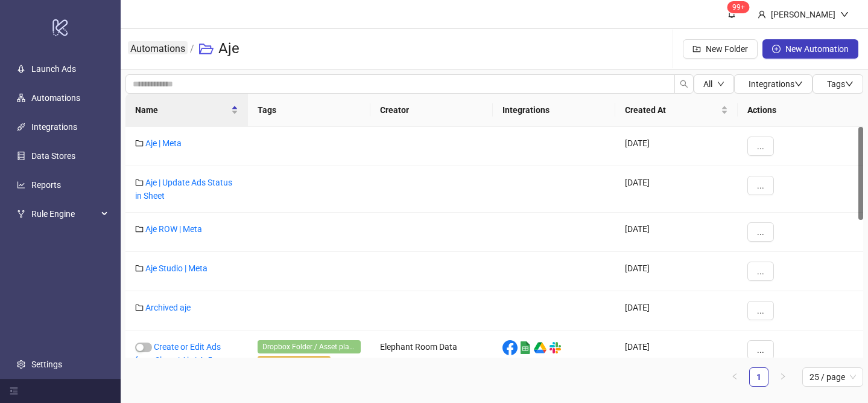  Describe the element at coordinates (783, 377) in the screenshot. I see `button: right` at that location.